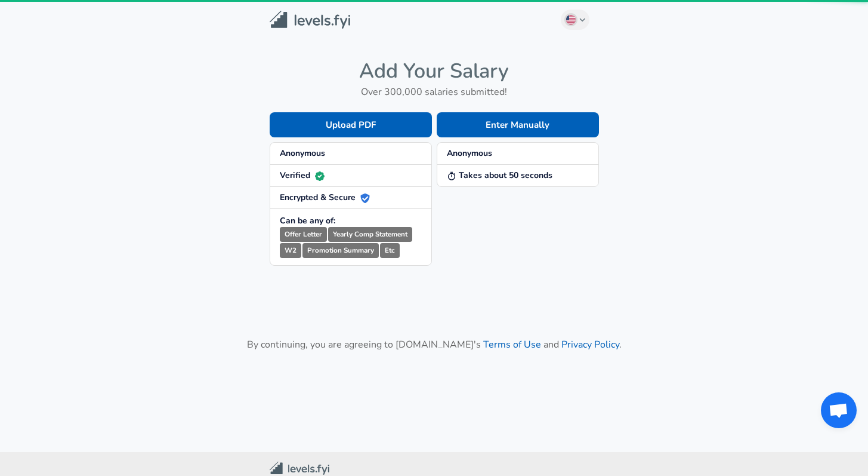  What do you see at coordinates (575, 20) in the screenshot?
I see `button: English (US)` at bounding box center [575, 20].